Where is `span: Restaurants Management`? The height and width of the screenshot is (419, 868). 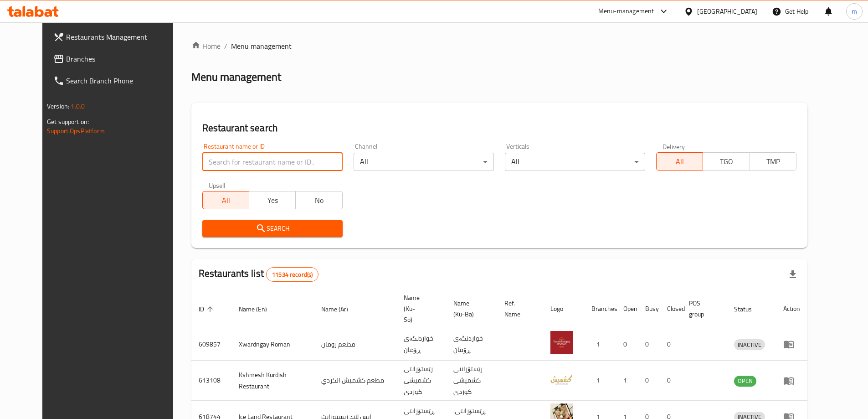 span: Restaurants Management is located at coordinates (123, 37).